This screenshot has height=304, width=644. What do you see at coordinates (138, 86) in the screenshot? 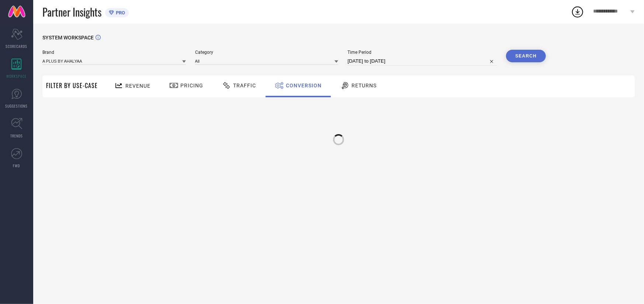
I see `span: Revenue` at bounding box center [138, 86].